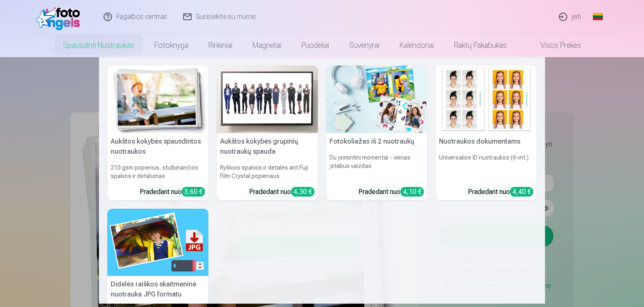  What do you see at coordinates (157, 147) in the screenshot?
I see `h5: Aukštos kokybės spausdintos nuotraukos` at bounding box center [157, 147].